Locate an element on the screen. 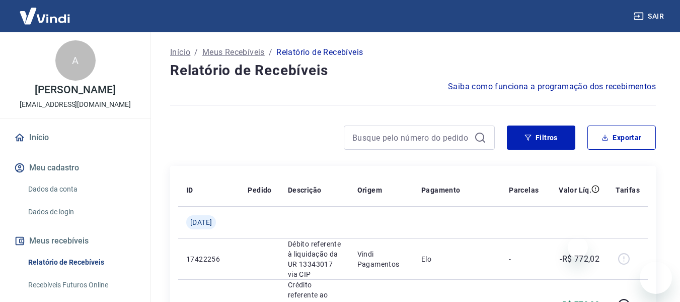  p: 17422256 is located at coordinates (209, 259).